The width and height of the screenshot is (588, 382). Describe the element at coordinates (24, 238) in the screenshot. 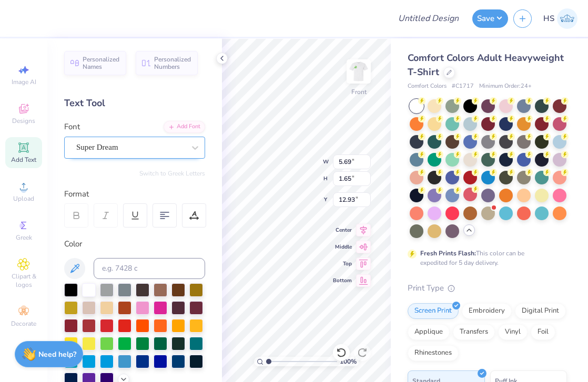

I see `span: Greek` at that location.